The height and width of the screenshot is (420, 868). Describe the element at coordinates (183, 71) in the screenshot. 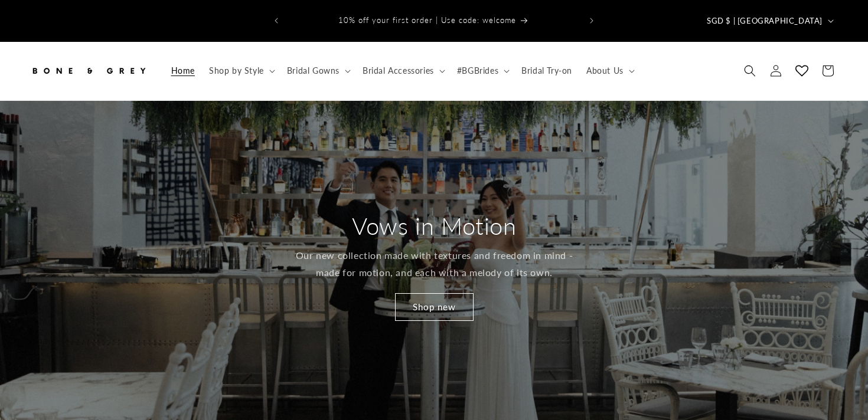

I see `span: Home` at that location.